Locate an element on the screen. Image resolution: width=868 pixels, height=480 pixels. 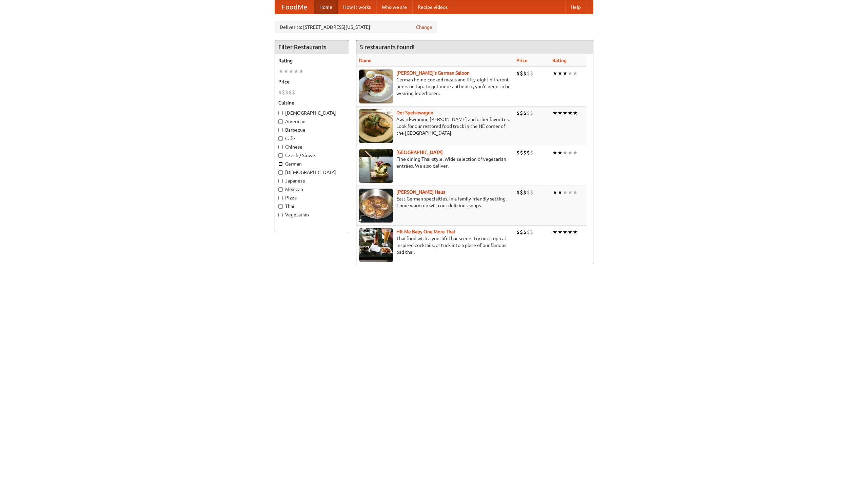
label: Chinese is located at coordinates (312, 147).